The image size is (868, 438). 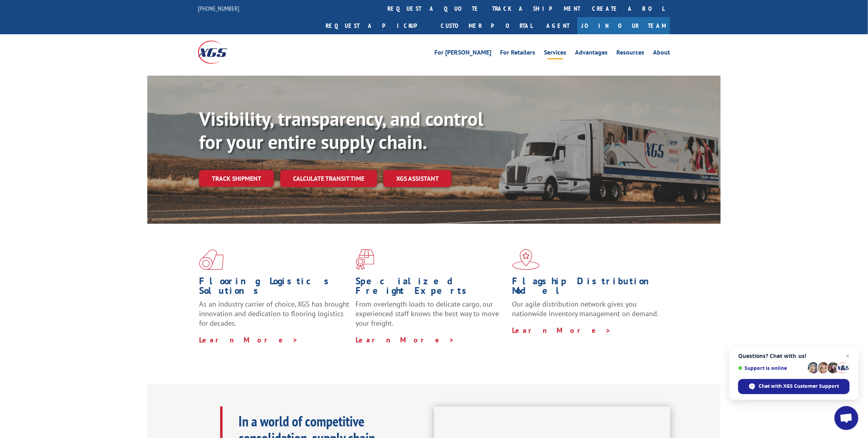 I want to click on span: Support is online, so click(x=772, y=367).